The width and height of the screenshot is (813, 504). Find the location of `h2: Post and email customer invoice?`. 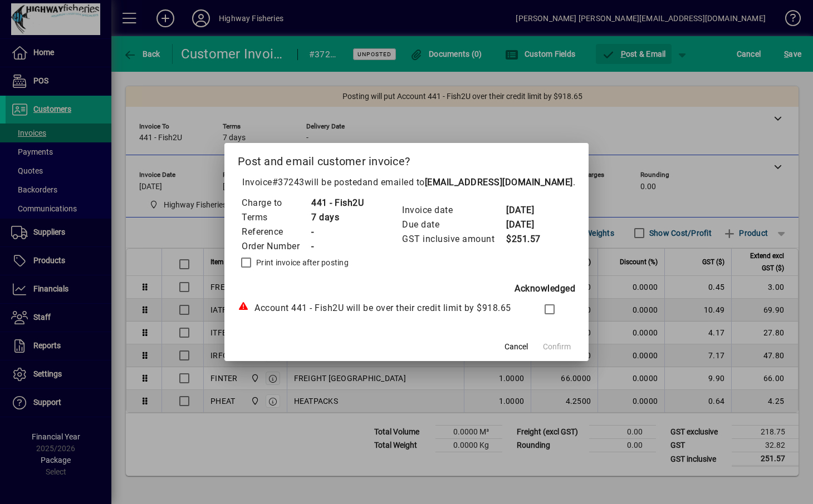

h2: Post and email customer invoice? is located at coordinates (406, 159).